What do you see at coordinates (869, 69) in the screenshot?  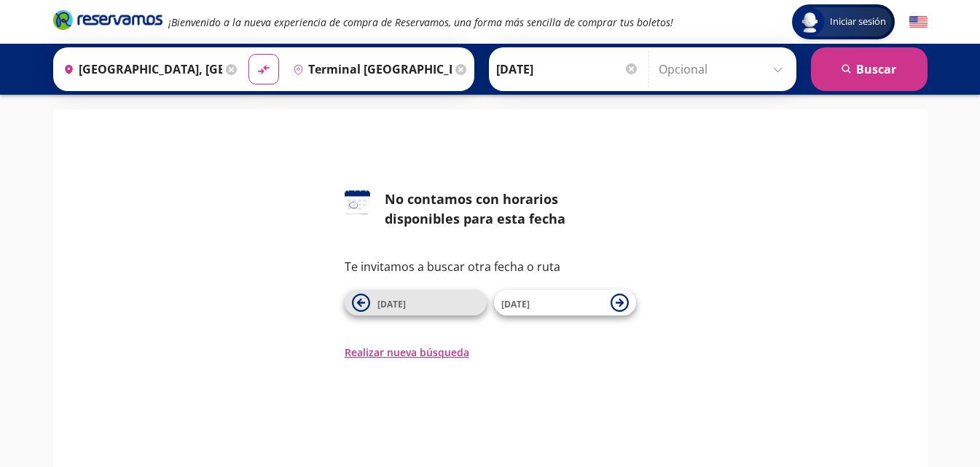 I see `button: Buscar` at bounding box center [869, 69].